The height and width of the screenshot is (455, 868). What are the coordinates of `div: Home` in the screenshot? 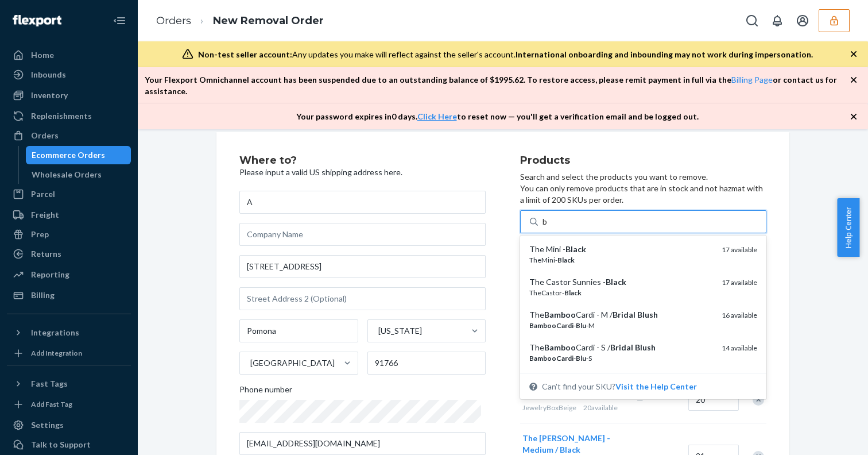 It's located at (42, 55).